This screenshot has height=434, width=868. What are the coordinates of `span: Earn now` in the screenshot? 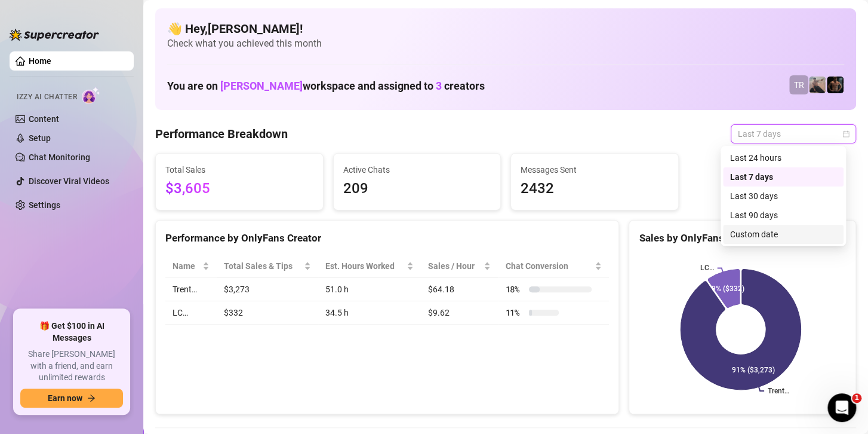 It's located at (65, 398).